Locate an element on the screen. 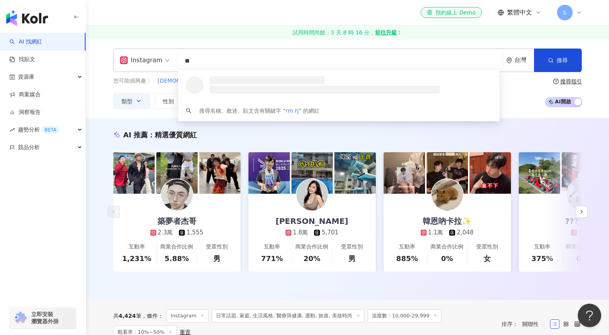  span: 搜尋 is located at coordinates (562, 60).